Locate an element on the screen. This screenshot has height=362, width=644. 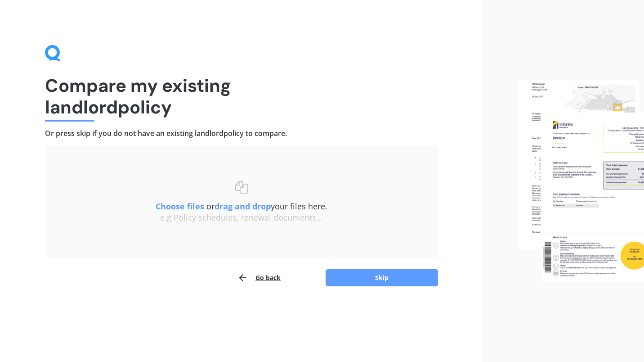
h1: Compare my existing landlord policy is located at coordinates (242, 96).